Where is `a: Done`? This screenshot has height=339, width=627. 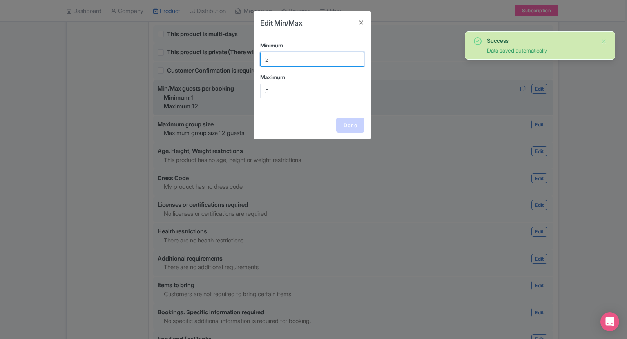 a: Done is located at coordinates (350, 125).